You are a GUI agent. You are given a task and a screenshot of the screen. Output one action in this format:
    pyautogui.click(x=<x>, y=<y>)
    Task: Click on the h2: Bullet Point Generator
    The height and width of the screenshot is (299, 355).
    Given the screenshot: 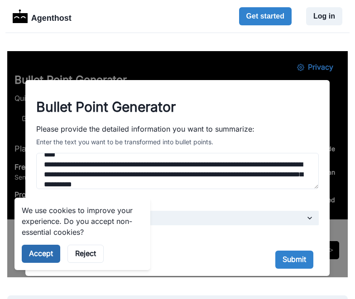 What is the action you would take?
    pyautogui.click(x=170, y=56)
    